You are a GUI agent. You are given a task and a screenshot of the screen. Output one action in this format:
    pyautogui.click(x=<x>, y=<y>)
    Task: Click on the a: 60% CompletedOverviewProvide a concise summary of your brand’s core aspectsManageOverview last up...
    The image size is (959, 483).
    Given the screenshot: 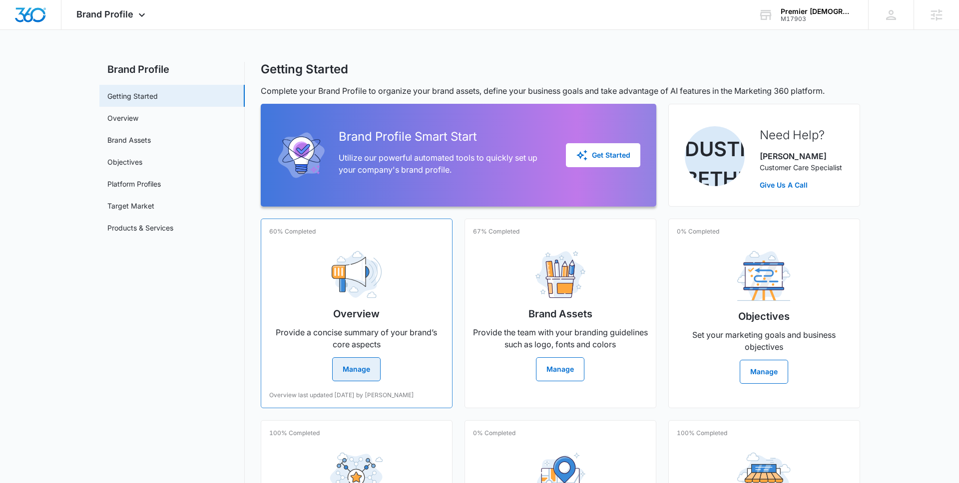 What is the action you would take?
    pyautogui.click(x=357, y=314)
    